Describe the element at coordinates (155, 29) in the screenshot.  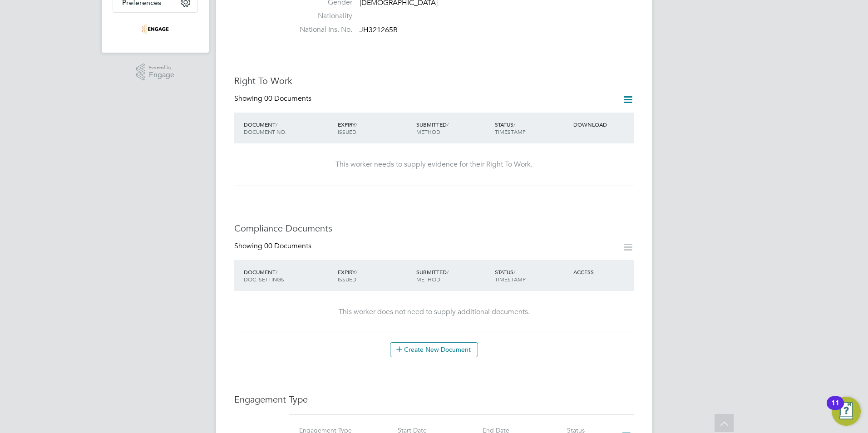
I see `a: Go to home page` at that location.